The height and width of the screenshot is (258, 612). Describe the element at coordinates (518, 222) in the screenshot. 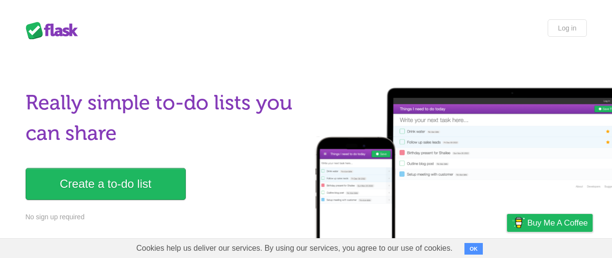

I see `img: Buy me a coffee` at that location.